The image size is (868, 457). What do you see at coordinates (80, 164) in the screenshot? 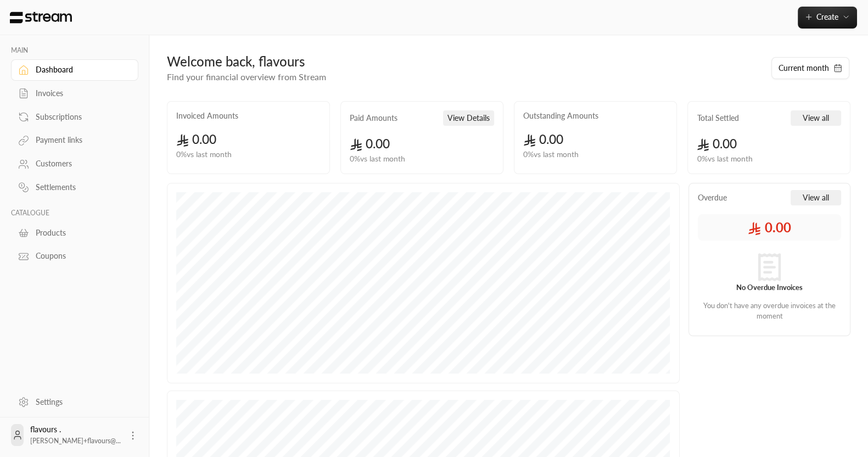
I see `div: Customers` at bounding box center [80, 164].